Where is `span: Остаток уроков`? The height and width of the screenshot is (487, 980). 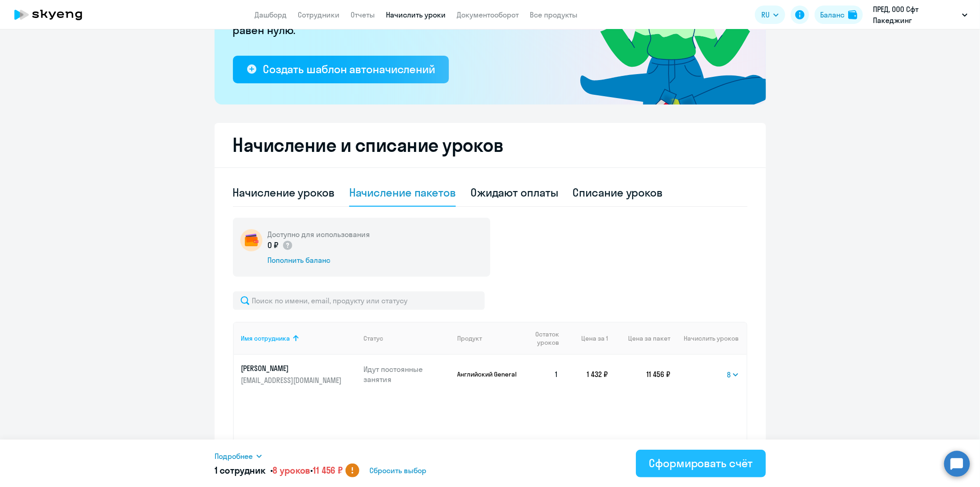 span: Остаток уроков is located at coordinates (543, 338).